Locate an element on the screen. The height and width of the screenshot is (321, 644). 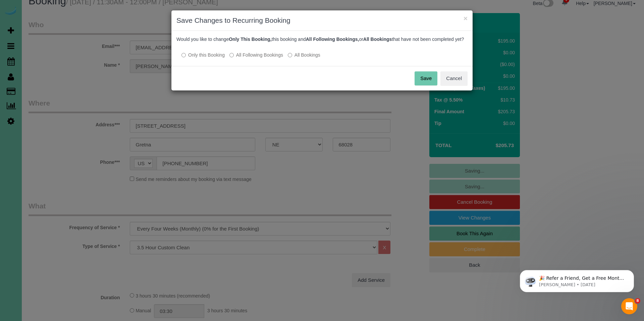
h3: Save Changes to Recurring Booking is located at coordinates (322, 21).